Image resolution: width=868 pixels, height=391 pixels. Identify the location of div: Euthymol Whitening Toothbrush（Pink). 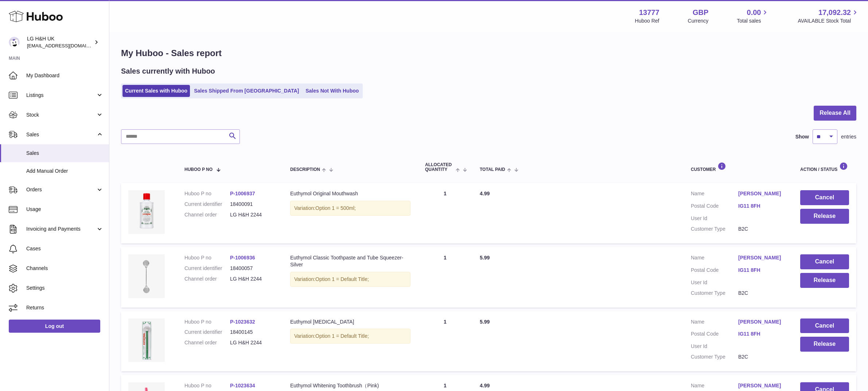
(350, 385).